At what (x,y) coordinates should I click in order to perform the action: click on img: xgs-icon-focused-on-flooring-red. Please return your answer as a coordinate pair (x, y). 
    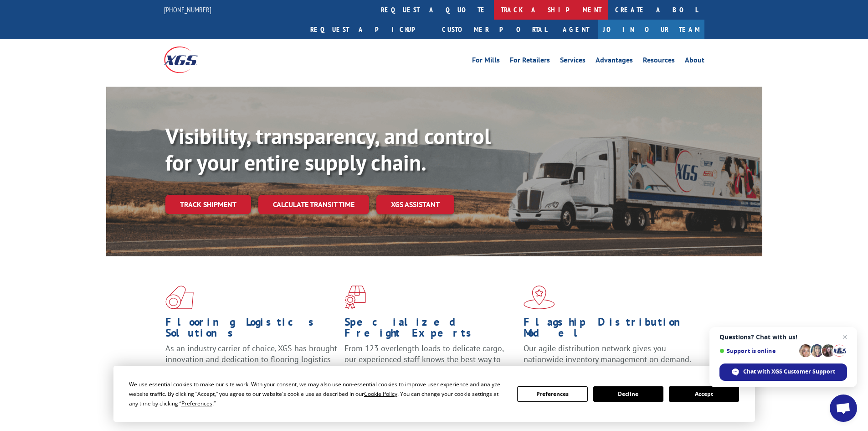
    Looking at the image, I should click on (355, 298).